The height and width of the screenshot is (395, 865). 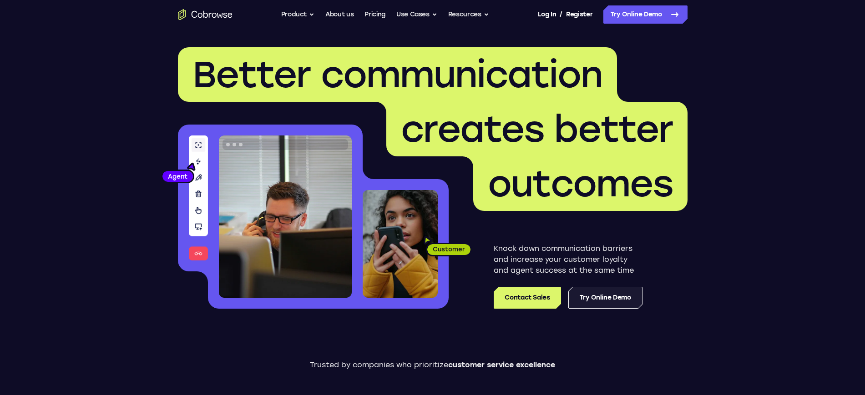 I want to click on a: Contact Sales, so click(x=527, y=298).